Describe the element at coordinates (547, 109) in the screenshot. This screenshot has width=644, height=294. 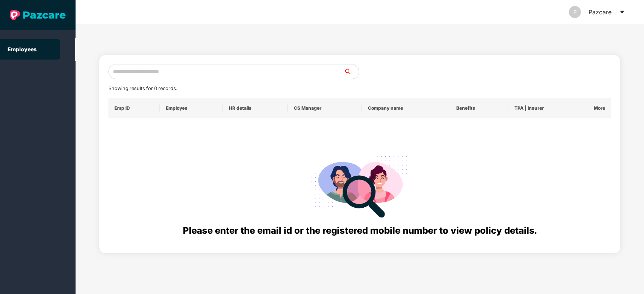
I see `th: TPA | Insurer` at that location.